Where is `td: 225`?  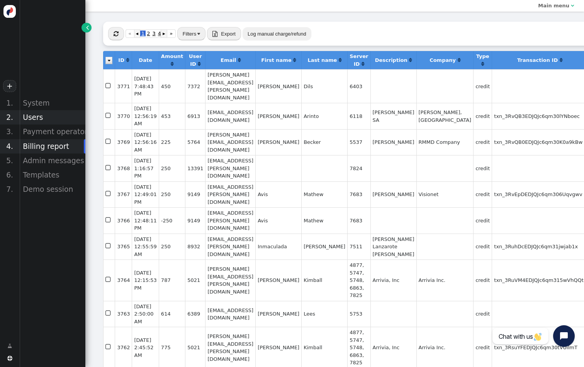
td: 225 is located at coordinates (172, 142).